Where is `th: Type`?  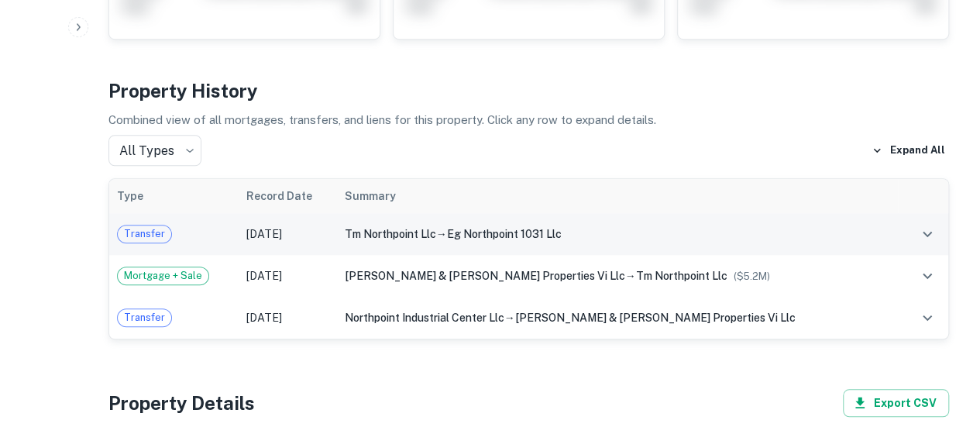 th: Type is located at coordinates (174, 196).